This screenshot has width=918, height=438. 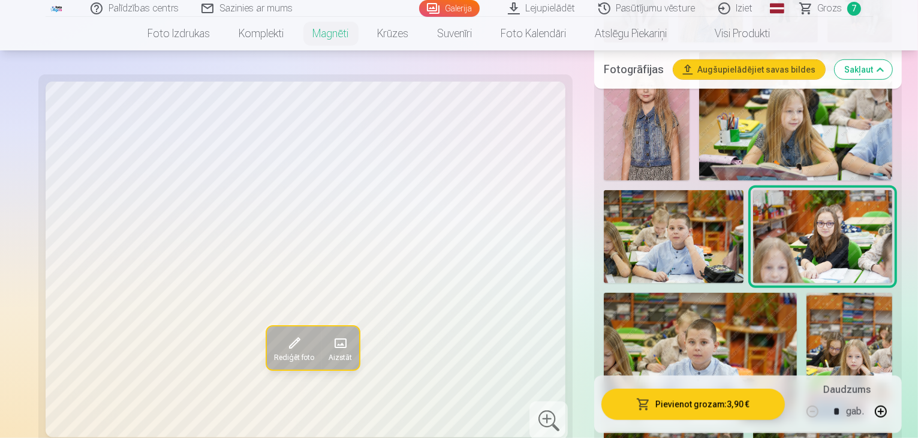 What do you see at coordinates (830, 8) in the screenshot?
I see `span: Grozs` at bounding box center [830, 8].